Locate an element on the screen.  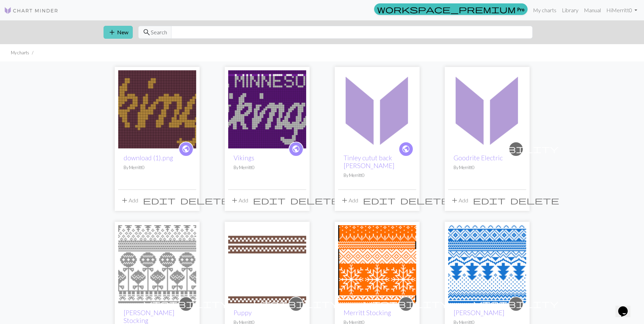
img: Goodrite Electric is located at coordinates (487, 109).